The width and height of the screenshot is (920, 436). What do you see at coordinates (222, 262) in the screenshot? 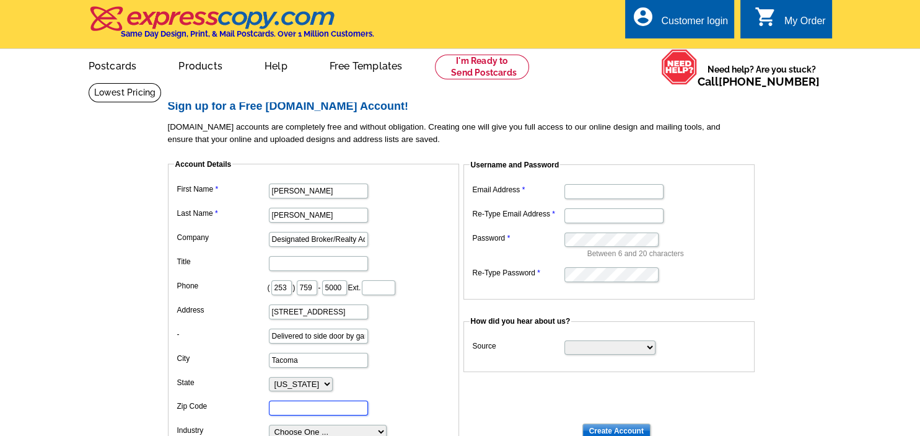
I see `label: Title` at bounding box center [222, 262].